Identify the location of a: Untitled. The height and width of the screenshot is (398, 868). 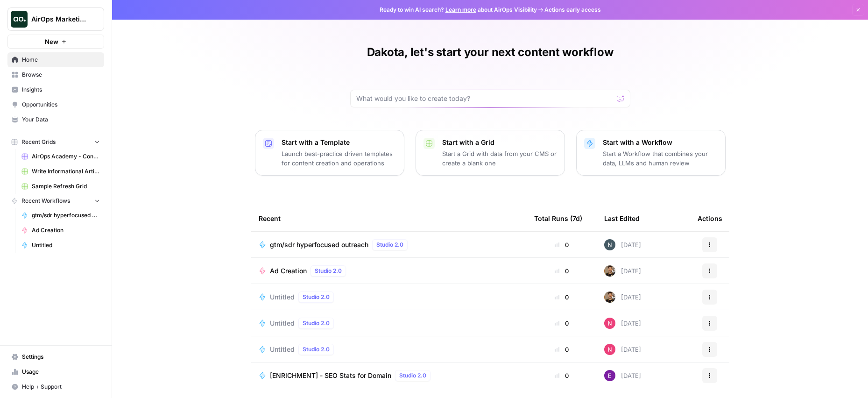
(61, 245).